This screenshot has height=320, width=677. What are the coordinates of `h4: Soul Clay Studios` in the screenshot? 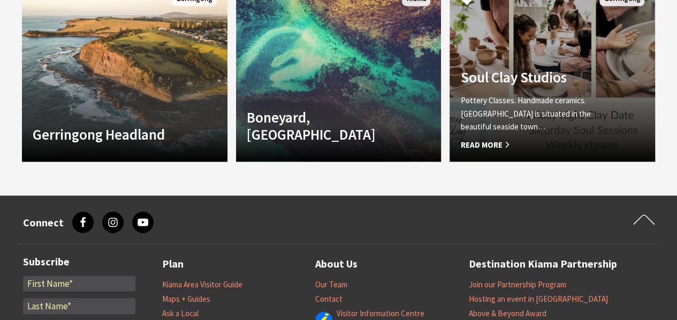 It's located at (537, 77).